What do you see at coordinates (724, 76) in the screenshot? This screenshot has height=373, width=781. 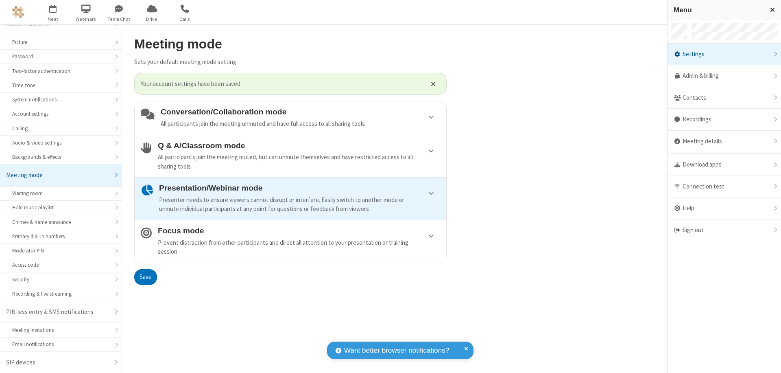 I see `a: Admin & billing` at bounding box center [724, 76].